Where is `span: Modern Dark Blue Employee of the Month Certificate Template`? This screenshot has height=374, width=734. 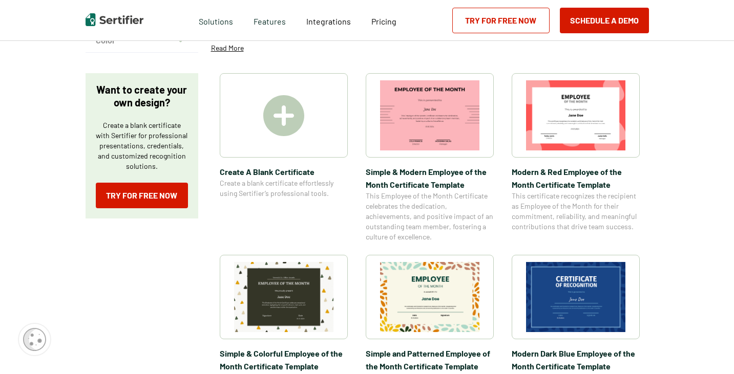
span: Modern Dark Blue Employee of the Month Certificate Template is located at coordinates (576, 360).